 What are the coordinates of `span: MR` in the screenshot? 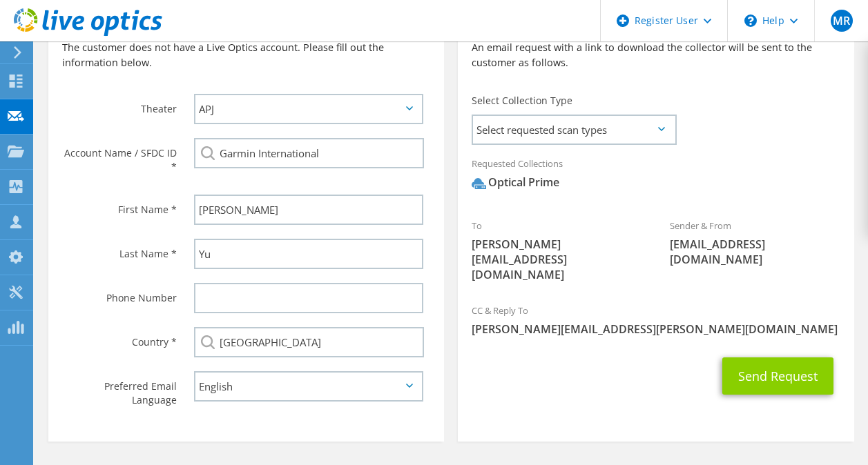 It's located at (842, 20).